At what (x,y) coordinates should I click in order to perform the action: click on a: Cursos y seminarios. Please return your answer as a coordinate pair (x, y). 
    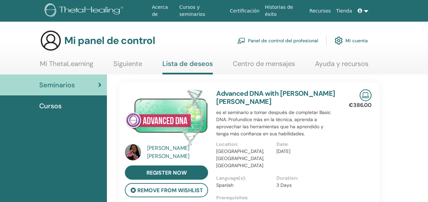
    Looking at the image, I should click on (202, 11).